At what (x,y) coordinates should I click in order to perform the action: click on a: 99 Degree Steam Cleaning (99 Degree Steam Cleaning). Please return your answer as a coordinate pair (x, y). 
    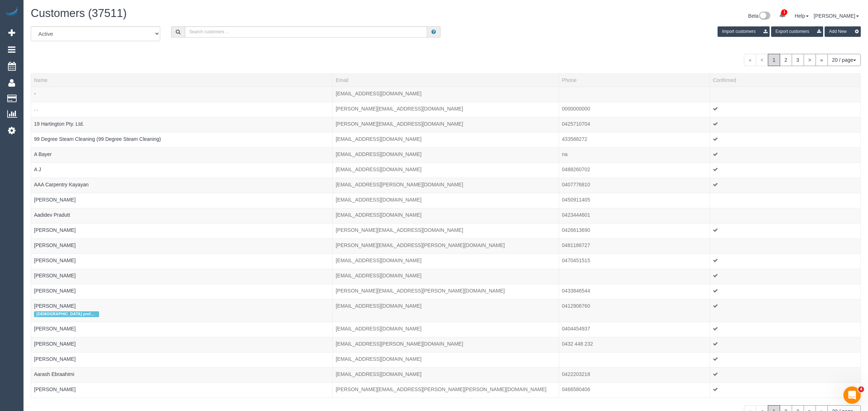
    Looking at the image, I should click on (97, 139).